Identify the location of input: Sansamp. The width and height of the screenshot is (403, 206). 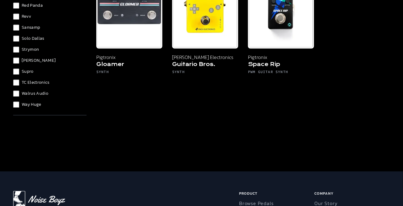
(16, 28).